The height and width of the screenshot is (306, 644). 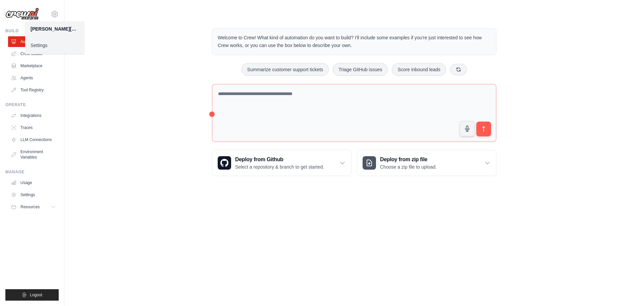 What do you see at coordinates (33, 116) in the screenshot?
I see `a: Integrations` at bounding box center [33, 116].